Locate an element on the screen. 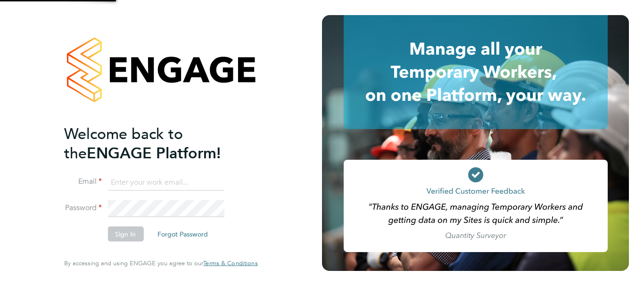  label: Email is located at coordinates (83, 182).